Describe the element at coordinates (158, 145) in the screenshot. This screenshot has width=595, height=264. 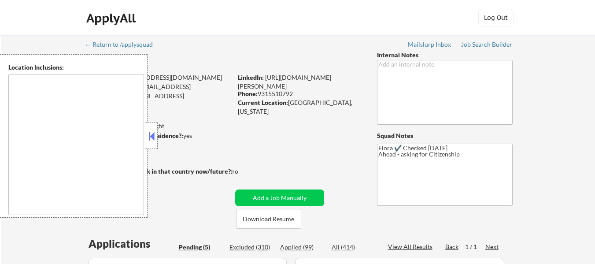
I see `div: $90,000` at that location.